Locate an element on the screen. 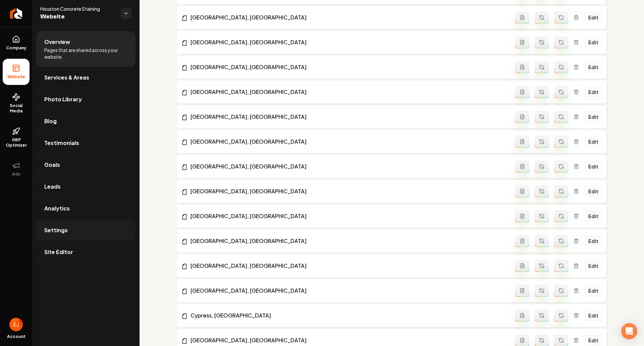  img: Eduard Joers is located at coordinates (16, 324).